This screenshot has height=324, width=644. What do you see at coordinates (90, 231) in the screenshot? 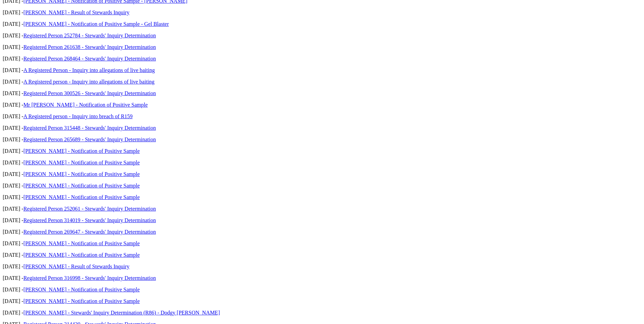
I see `a: Registered Person 269647 - Stewards' Inquiry Determination` at bounding box center [90, 231].